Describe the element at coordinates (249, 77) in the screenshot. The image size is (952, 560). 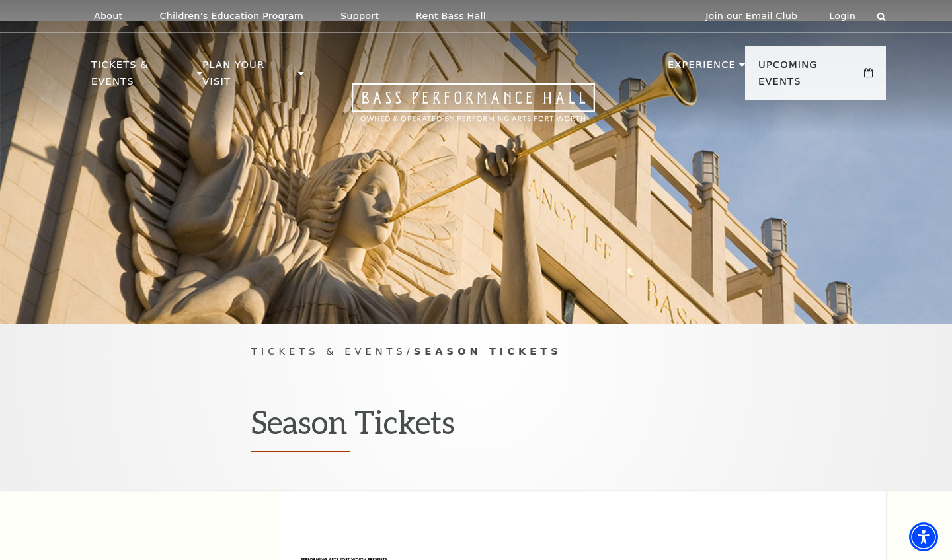
I see `p: Plan Your Visit` at that location.